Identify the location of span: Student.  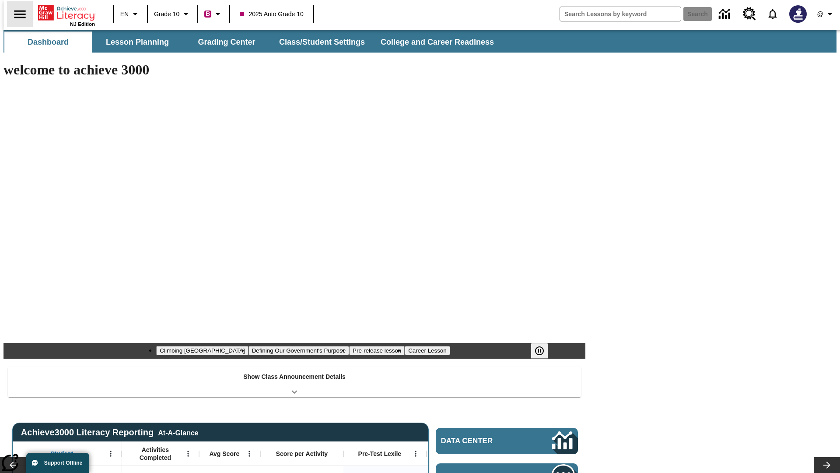
(62, 453).